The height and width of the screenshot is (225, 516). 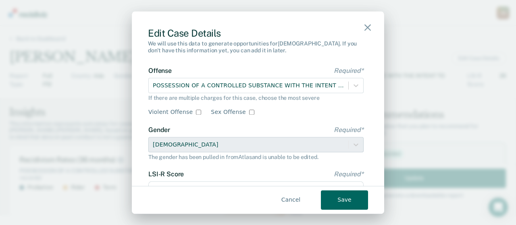 What do you see at coordinates (256, 71) in the screenshot?
I see `label: Offense` at bounding box center [256, 71].